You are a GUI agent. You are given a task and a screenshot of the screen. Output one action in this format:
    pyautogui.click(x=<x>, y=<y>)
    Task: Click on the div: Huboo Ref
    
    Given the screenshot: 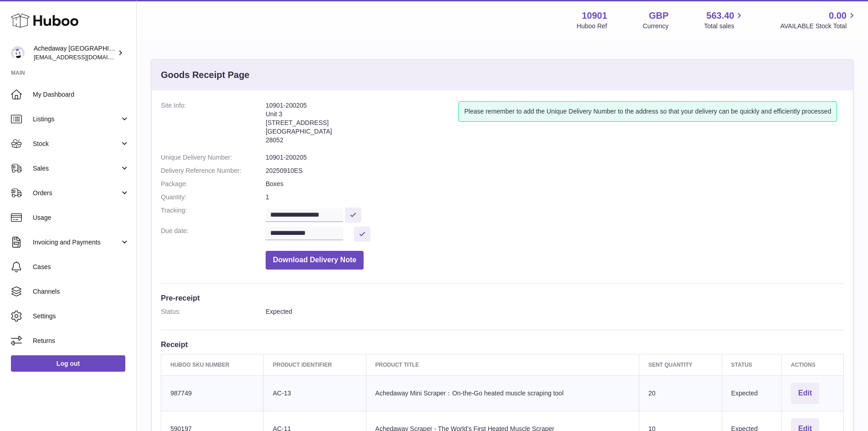 What is the action you would take?
    pyautogui.click(x=592, y=26)
    